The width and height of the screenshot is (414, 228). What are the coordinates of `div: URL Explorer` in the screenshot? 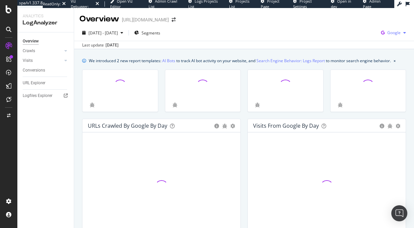 It's located at (34, 83).